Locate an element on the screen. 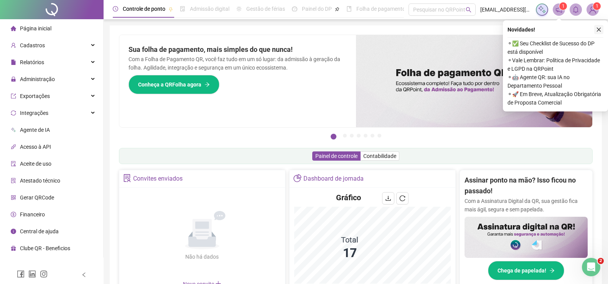 The width and height of the screenshot is (608, 284). span: Agente de IA is located at coordinates (35, 130).